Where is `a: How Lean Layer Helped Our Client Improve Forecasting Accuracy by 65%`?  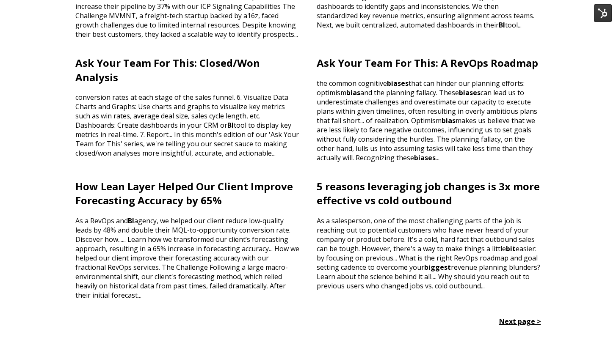 a: How Lean Layer Helped Our Client Improve Forecasting Accuracy by 65% is located at coordinates (184, 193).